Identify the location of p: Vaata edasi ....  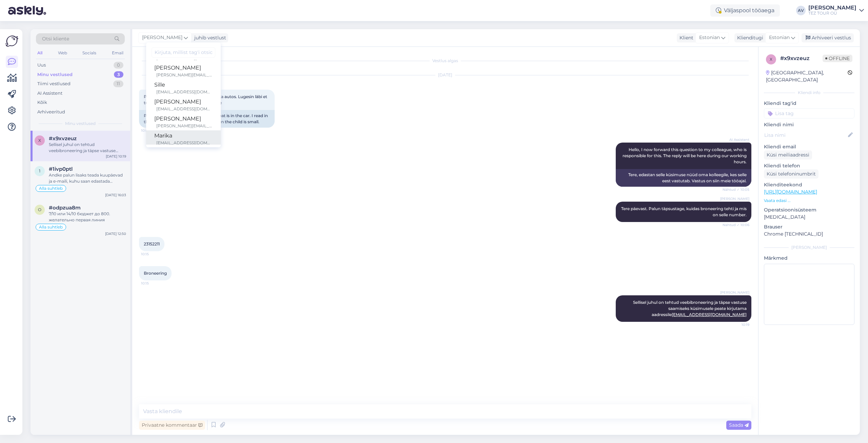
(808, 201).